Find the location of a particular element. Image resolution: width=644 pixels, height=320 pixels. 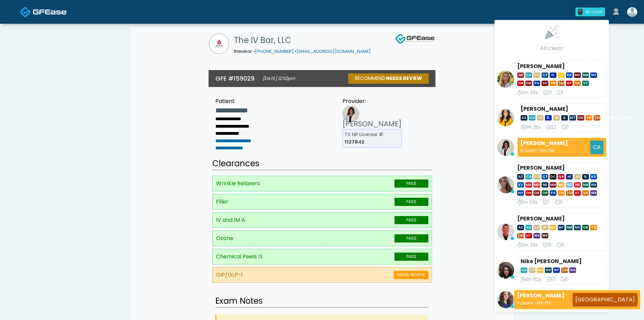

img: Nike Elizabeth Akinjero is located at coordinates (506, 271).